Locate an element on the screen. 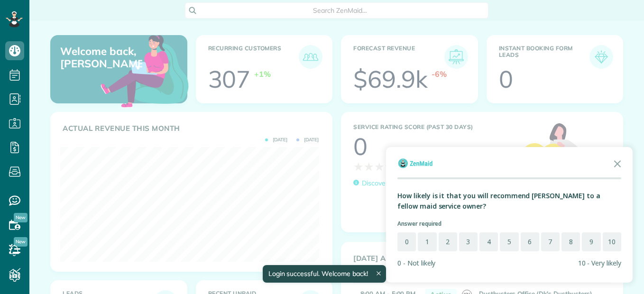 This screenshot has width=644, height=294. button: 9 is located at coordinates (591, 242).